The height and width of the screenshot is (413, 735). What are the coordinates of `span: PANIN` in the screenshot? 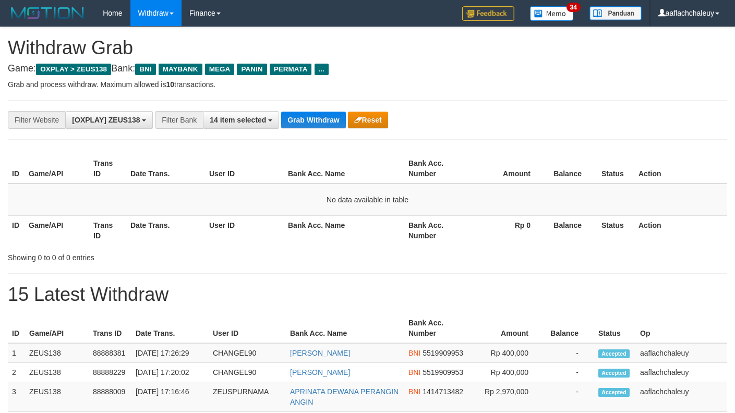 It's located at (251, 69).